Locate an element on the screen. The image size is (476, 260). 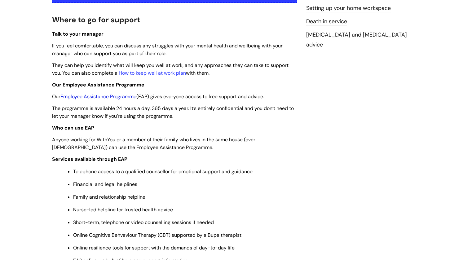
a: Setting up your home workspace is located at coordinates (348, 8).